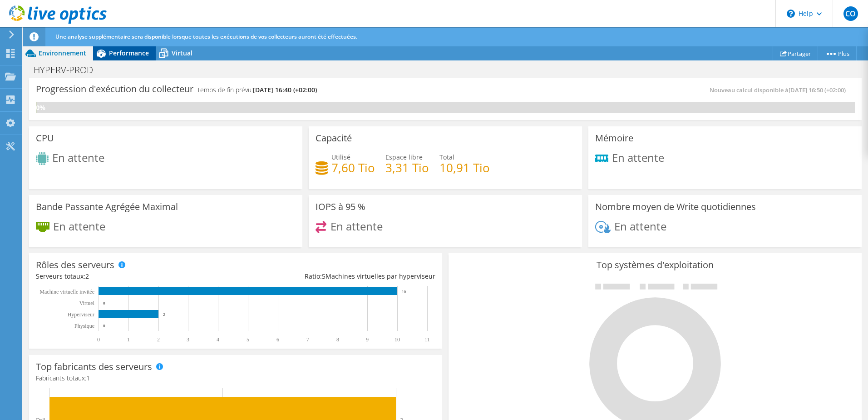 The height and width of the screenshot is (420, 868). I want to click on h4: 3,31 Tio, so click(408, 167).